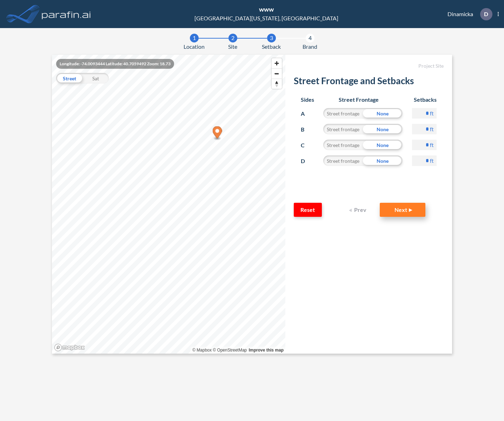 The height and width of the screenshot is (421, 504). Describe the element at coordinates (266, 350) in the screenshot. I see `a: Improve this map` at that location.